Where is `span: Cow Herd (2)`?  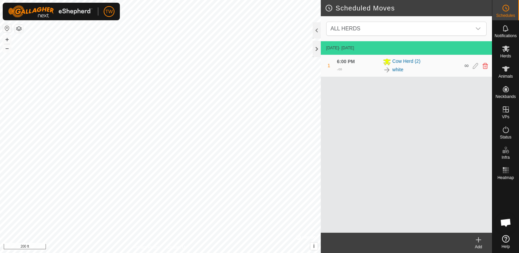
span: Cow Herd (2) is located at coordinates (406, 62).